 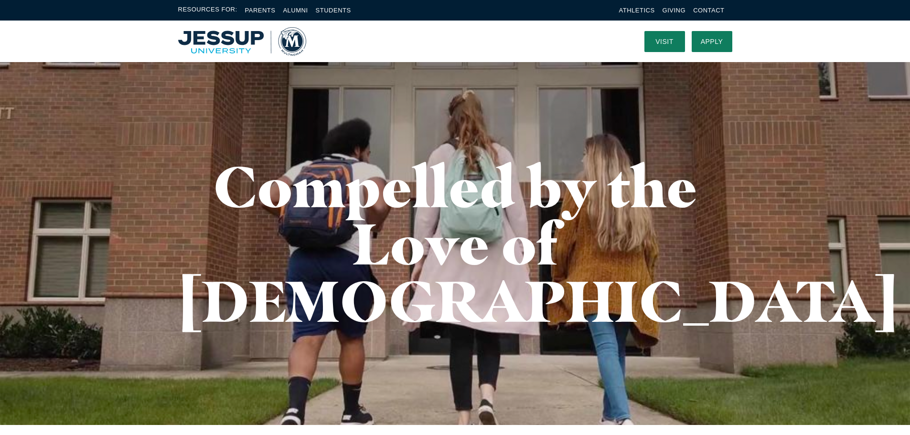 I want to click on a: Visit, so click(x=664, y=42).